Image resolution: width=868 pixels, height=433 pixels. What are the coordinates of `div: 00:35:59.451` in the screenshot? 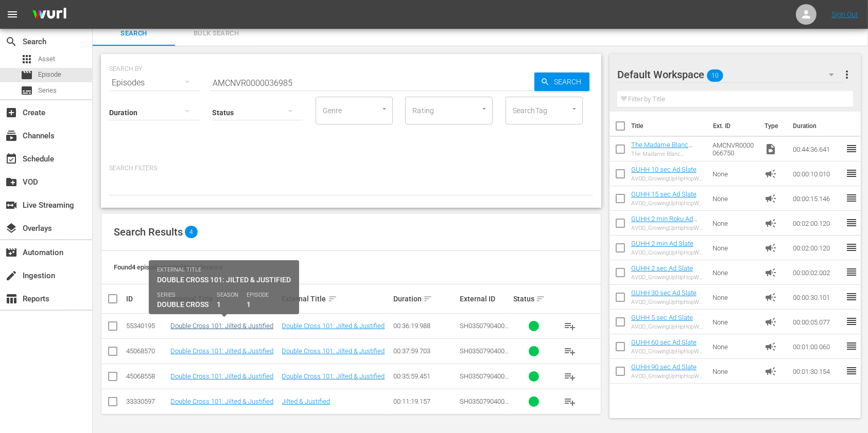 It's located at (425, 376).